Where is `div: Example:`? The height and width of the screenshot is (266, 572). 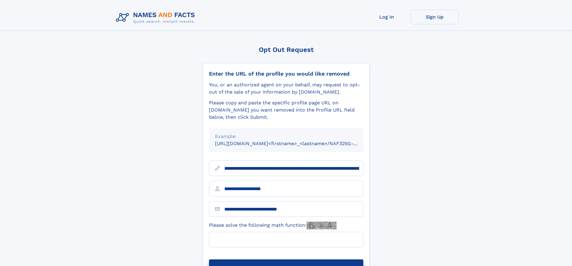 div: Example: is located at coordinates (286, 137).